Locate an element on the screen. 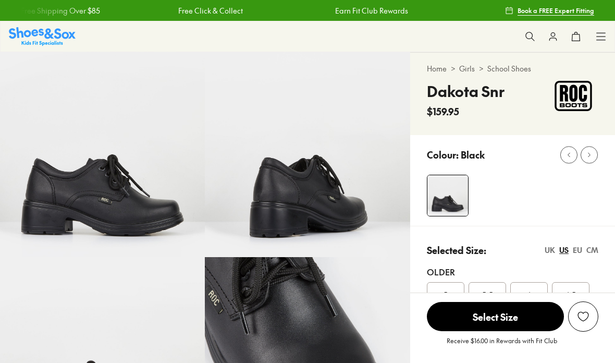  img: Vendor logo is located at coordinates (573, 96).